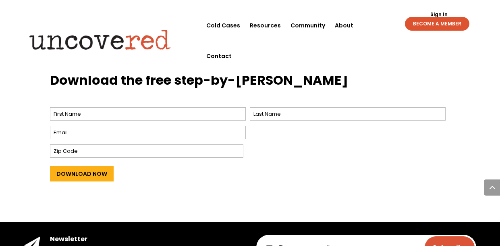  What do you see at coordinates (437, 24) in the screenshot?
I see `a: BECOME A MEMBER` at bounding box center [437, 24].